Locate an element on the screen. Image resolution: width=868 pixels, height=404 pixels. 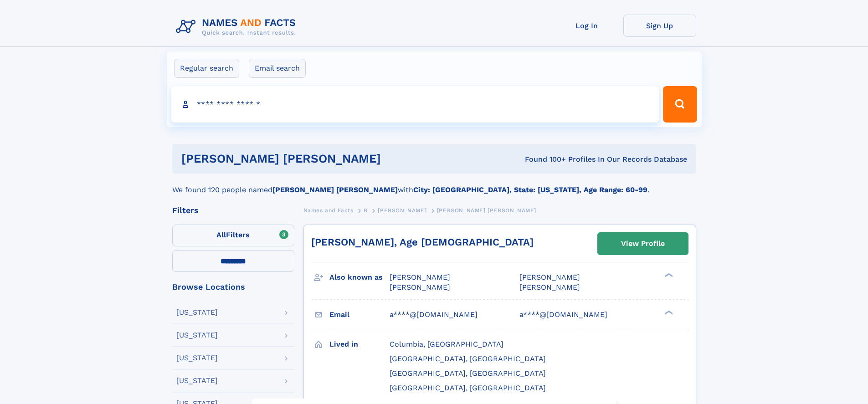
span: All is located at coordinates (221, 235).